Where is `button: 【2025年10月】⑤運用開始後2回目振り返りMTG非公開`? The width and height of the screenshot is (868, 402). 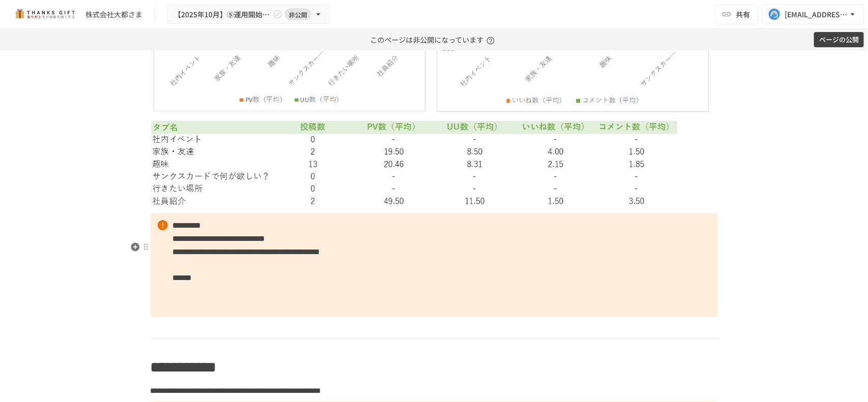
button: 【2025年10月】⑤運用開始後2回目振り返りMTG非公開 is located at coordinates (249, 14).